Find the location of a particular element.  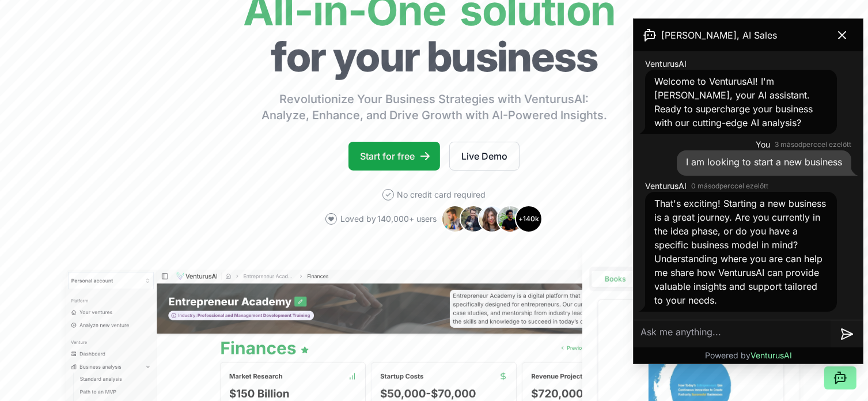

span: You is located at coordinates (763, 144).